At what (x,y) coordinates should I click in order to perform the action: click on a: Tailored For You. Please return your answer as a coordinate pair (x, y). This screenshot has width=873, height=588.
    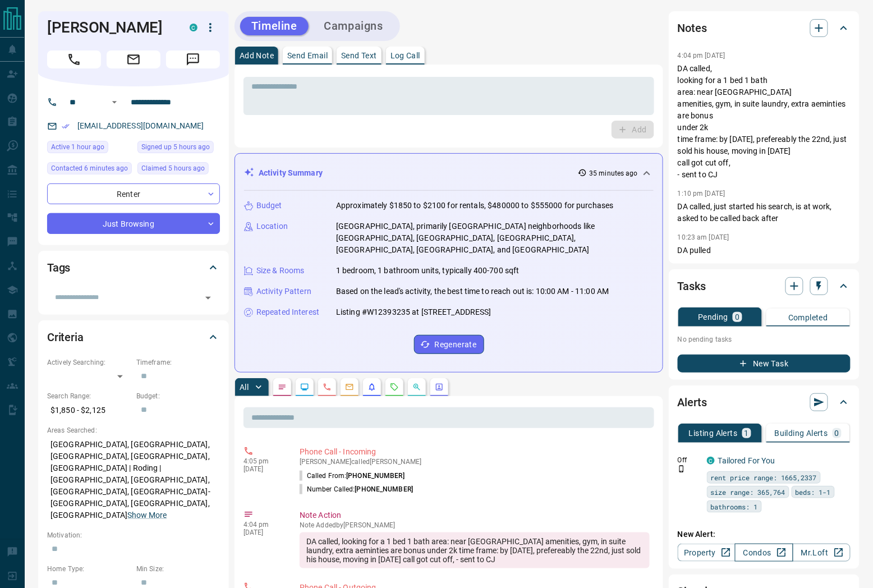
    Looking at the image, I should click on (747, 461).